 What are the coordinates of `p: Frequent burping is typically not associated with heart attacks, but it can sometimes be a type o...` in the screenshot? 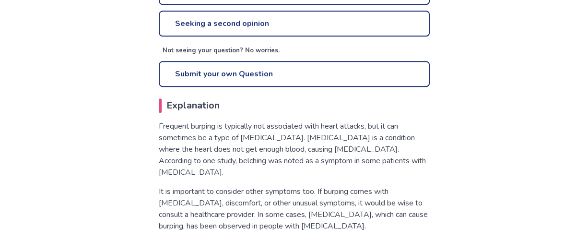 It's located at (294, 149).